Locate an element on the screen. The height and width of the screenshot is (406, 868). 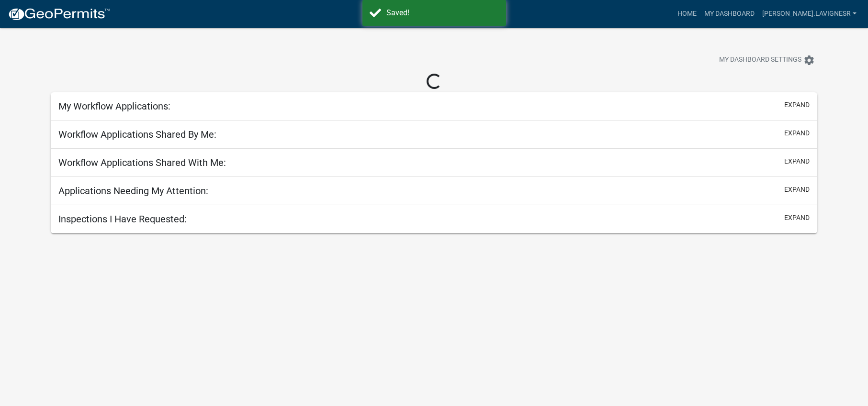
h5: Applications Needing My Attention: is located at coordinates (133, 191).